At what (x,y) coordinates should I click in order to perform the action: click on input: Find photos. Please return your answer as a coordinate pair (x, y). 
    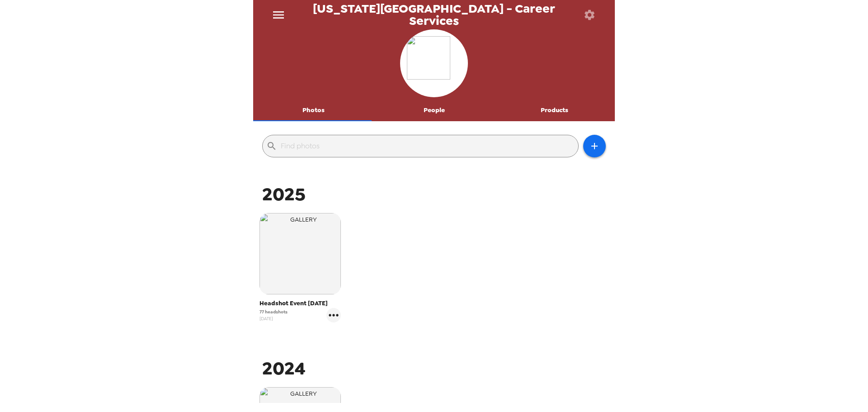
    Looking at the image, I should click on (428, 146).